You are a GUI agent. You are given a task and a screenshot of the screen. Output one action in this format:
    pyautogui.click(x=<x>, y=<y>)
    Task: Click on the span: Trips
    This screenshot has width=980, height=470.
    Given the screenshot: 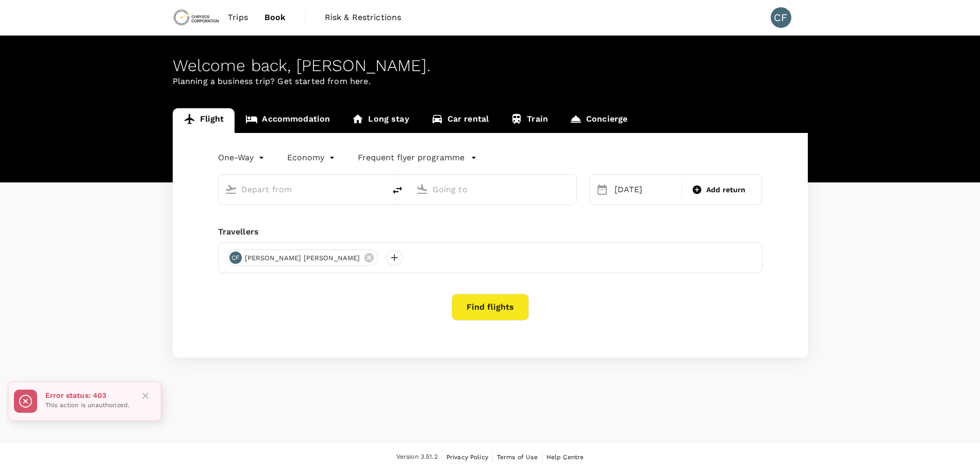 What is the action you would take?
    pyautogui.click(x=238, y=18)
    